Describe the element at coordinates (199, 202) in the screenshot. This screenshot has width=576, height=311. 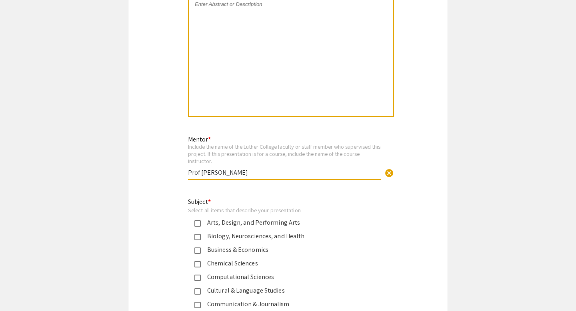
I see `mat-label: Subject` at that location.